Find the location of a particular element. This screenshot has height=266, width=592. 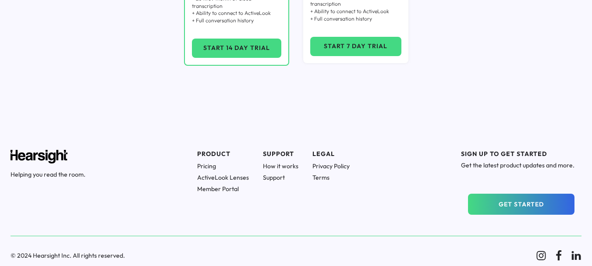

button: START 7 DAY TRIAL is located at coordinates (356, 46).